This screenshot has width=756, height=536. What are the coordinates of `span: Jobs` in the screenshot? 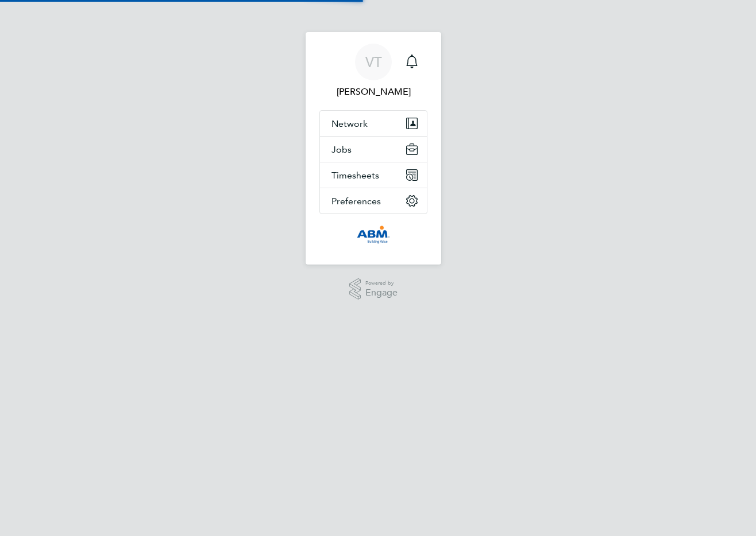 It's located at (341, 149).